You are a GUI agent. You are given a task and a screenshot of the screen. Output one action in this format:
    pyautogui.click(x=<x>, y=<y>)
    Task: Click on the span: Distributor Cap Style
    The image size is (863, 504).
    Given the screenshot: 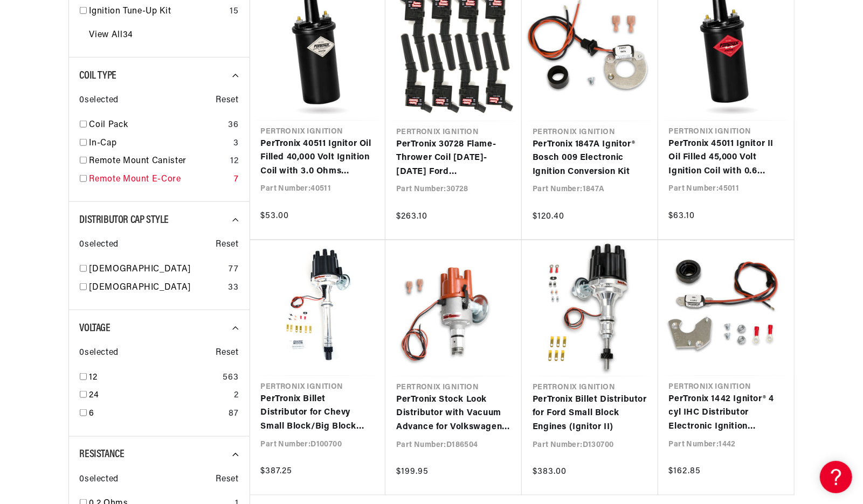 What is the action you would take?
    pyautogui.click(x=124, y=220)
    